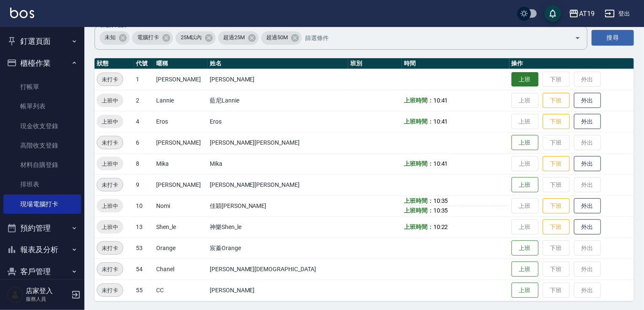  I want to click on td: 宸蓁Orange, so click(277, 248).